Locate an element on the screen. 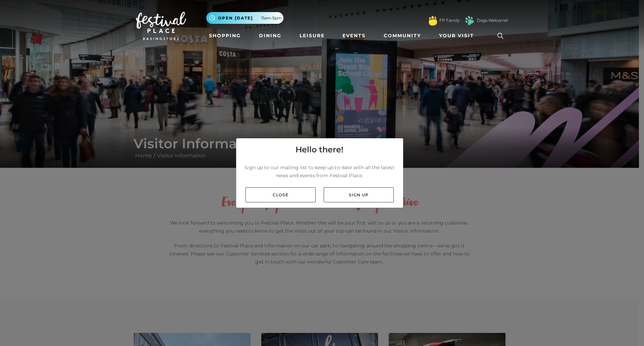 This screenshot has height=346, width=644. a: Leisure is located at coordinates (312, 35).